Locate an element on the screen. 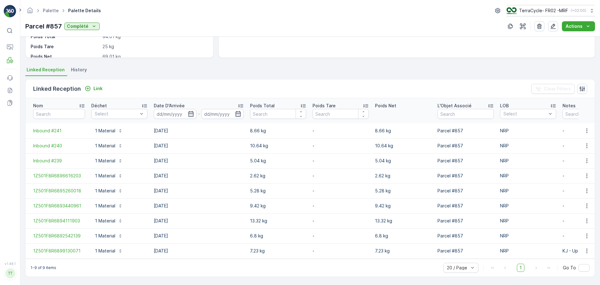 This screenshot has width=600, height=285. span: History is located at coordinates (79, 70).